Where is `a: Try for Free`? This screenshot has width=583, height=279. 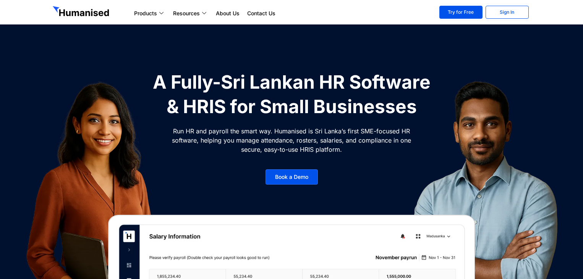
a: Try for Free is located at coordinates (461, 12).